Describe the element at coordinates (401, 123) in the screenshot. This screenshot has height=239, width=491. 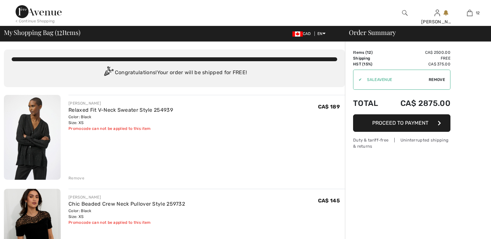
I see `button: Proceed to Payment` at that location.